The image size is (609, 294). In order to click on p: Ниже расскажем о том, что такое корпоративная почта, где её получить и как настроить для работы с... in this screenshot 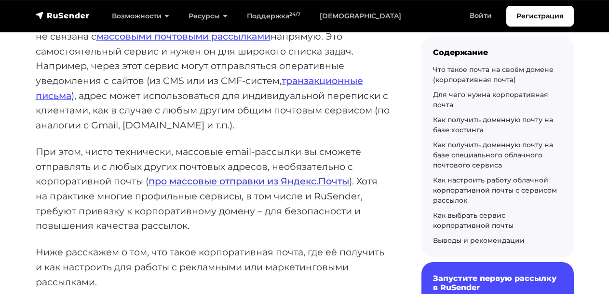, I will do `click(213, 267)`.